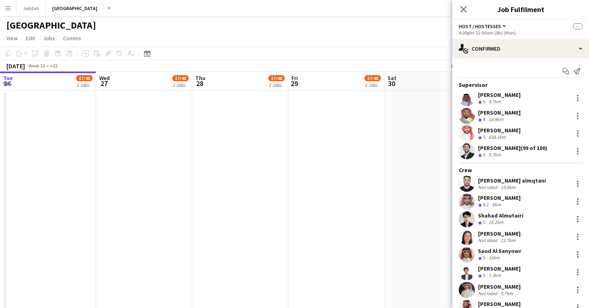 The image size is (589, 308). Describe the element at coordinates (480, 26) in the screenshot. I see `span: Host / Hostesses` at that location.